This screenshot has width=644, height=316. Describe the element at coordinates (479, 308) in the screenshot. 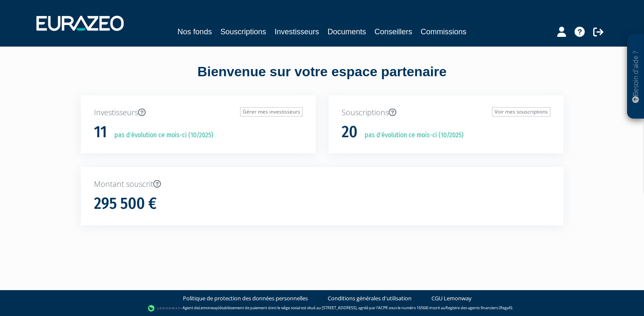

I see `a: Registre des agents financiers (Regafi)` at that location.